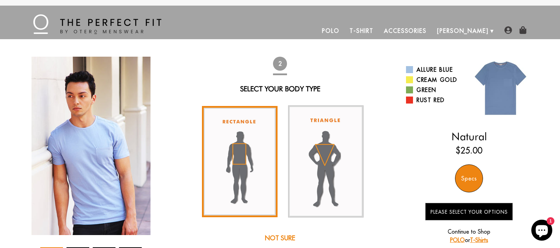  I want to click on a: Rust Red, so click(435, 100).